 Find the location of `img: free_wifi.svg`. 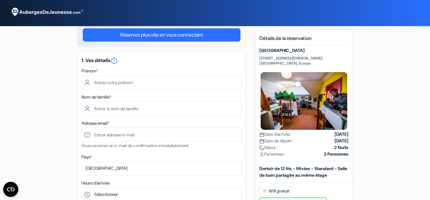

img: free_wifi.svg is located at coordinates (265, 191).